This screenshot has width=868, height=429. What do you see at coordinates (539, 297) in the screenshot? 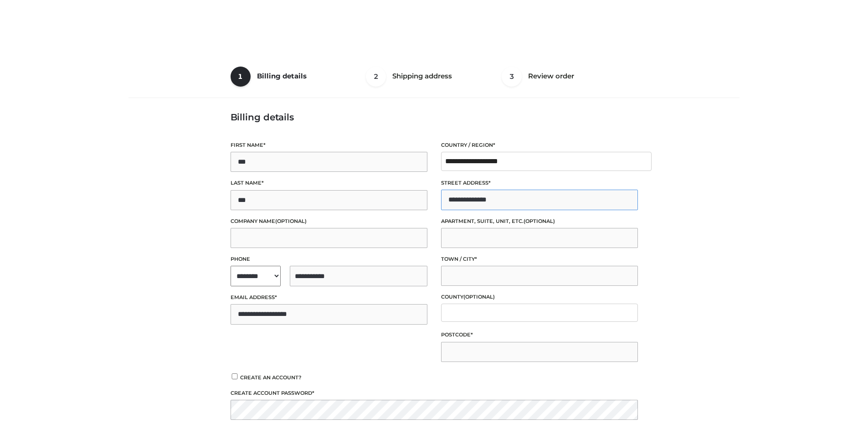
I see `label: County` at bounding box center [539, 297].